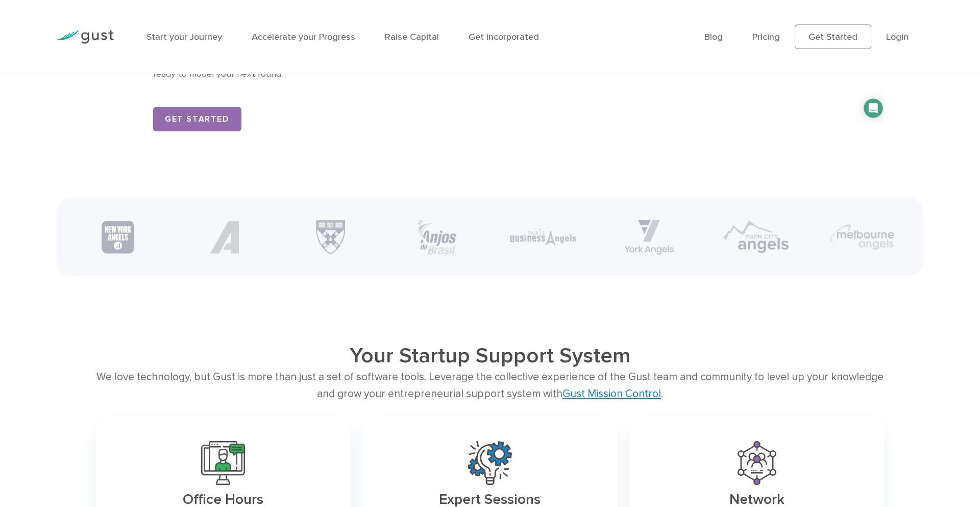 The width and height of the screenshot is (980, 507). Describe the element at coordinates (612, 394) in the screenshot. I see `a: Gust Mission Control` at that location.